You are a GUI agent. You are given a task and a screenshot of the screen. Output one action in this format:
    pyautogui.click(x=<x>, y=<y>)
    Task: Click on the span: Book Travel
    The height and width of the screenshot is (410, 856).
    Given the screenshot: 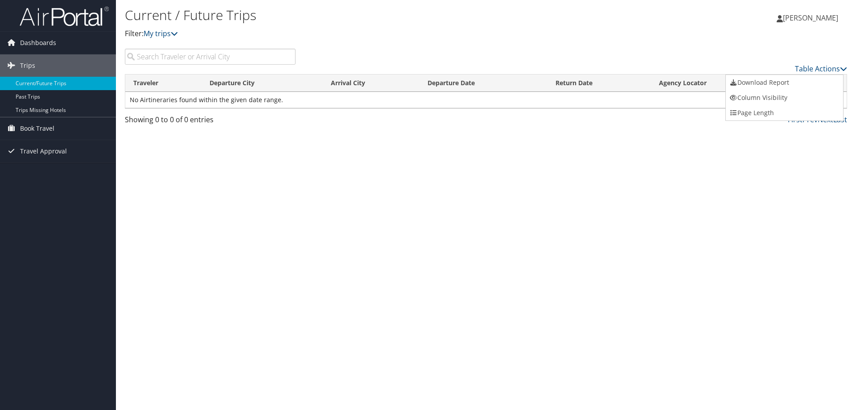 What is the action you would take?
    pyautogui.click(x=37, y=128)
    